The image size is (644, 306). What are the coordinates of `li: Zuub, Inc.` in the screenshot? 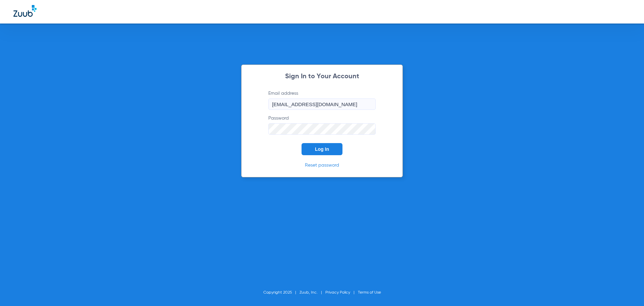 It's located at (312, 292).